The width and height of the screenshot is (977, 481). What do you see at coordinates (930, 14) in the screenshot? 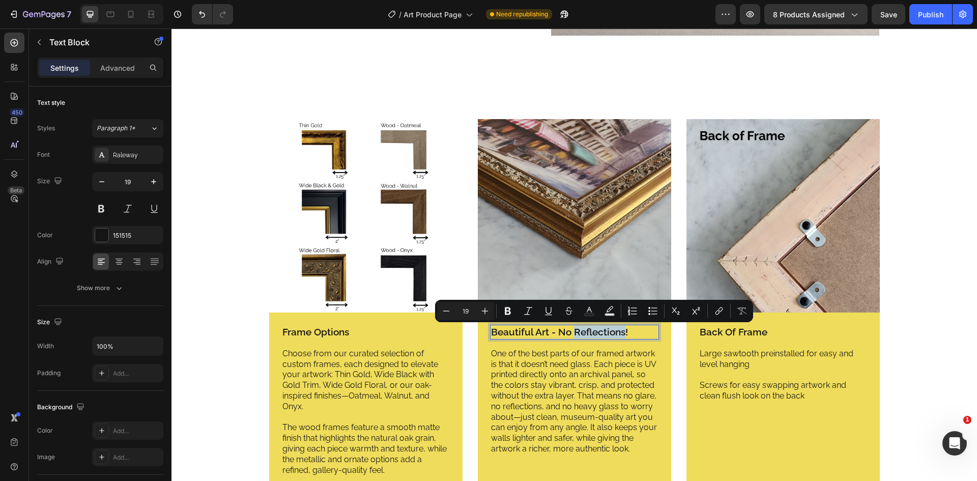
I see `div: Publish` at bounding box center [930, 14].